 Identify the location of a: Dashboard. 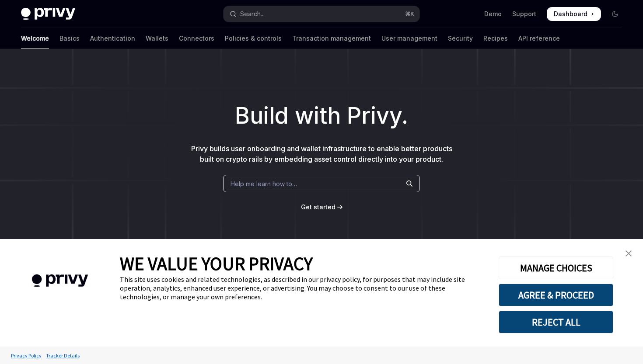
(574, 14).